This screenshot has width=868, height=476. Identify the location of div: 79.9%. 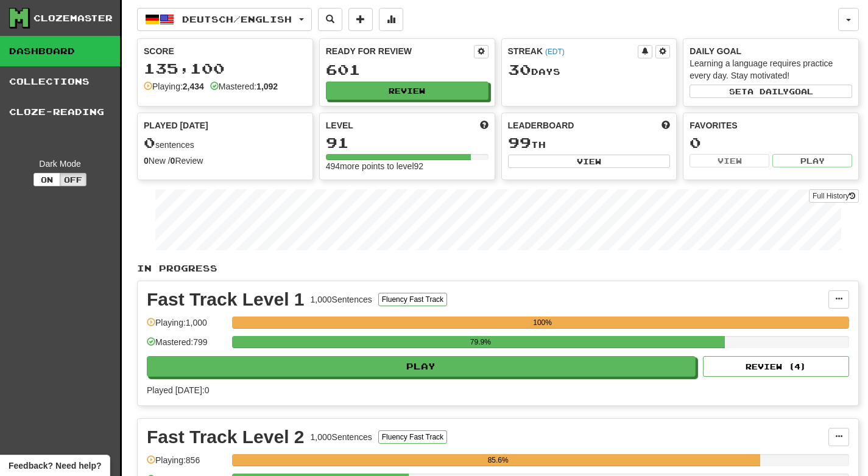
(480, 342).